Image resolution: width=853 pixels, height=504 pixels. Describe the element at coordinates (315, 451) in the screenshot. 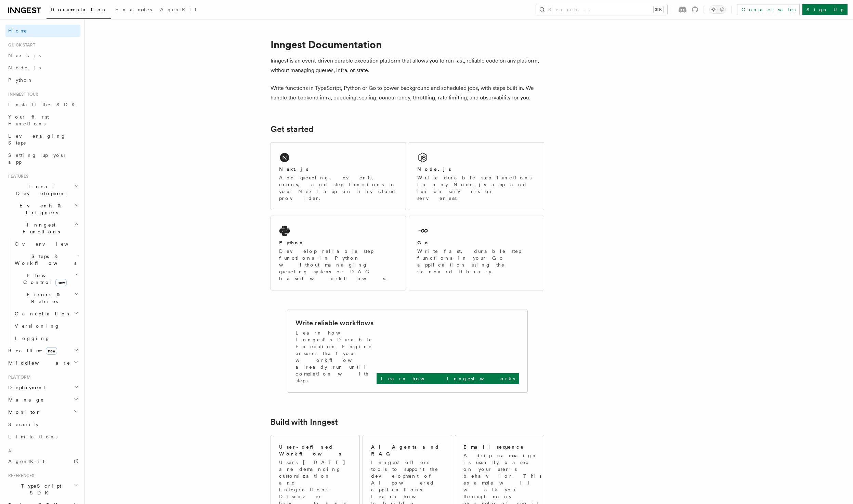

I see `h2: User-defined Workflows` at that location.